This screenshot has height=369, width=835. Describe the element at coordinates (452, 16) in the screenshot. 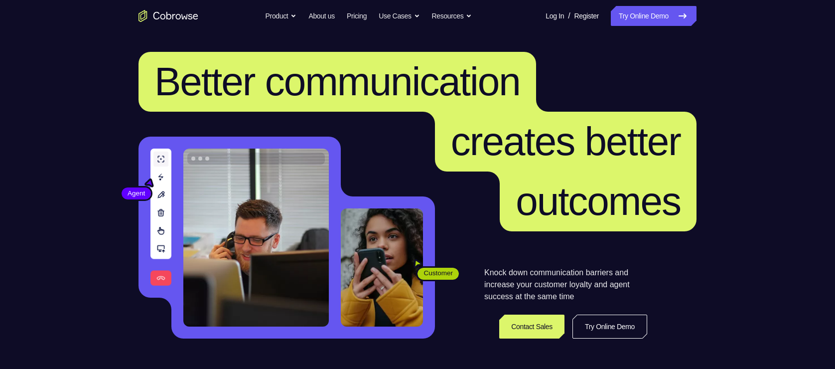

I see `button: Resources` at that location.